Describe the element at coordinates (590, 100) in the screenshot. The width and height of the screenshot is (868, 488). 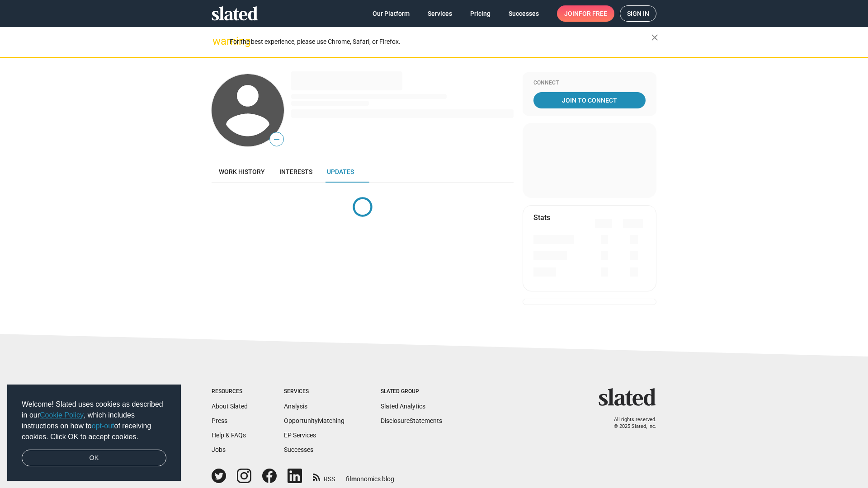
I see `a: Join To Connect` at that location.